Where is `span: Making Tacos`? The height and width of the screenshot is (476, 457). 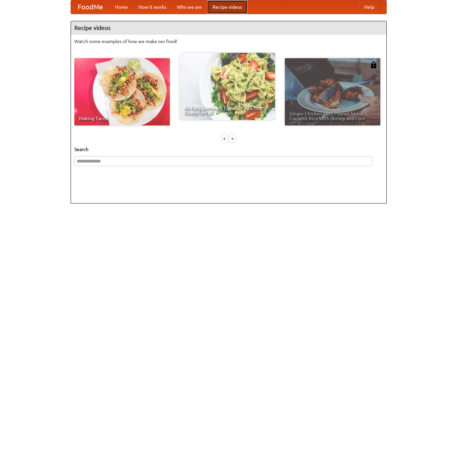
span: Making Tacos is located at coordinates (122, 118).